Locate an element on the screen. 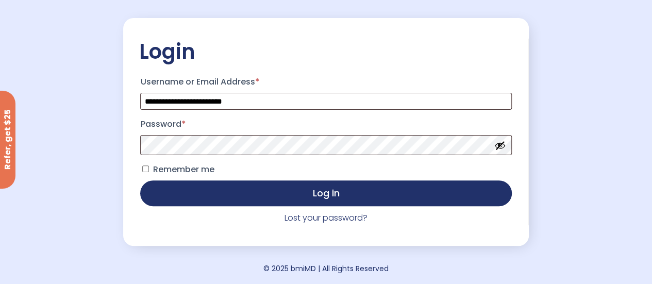  a: Lost your password? is located at coordinates (326, 218).